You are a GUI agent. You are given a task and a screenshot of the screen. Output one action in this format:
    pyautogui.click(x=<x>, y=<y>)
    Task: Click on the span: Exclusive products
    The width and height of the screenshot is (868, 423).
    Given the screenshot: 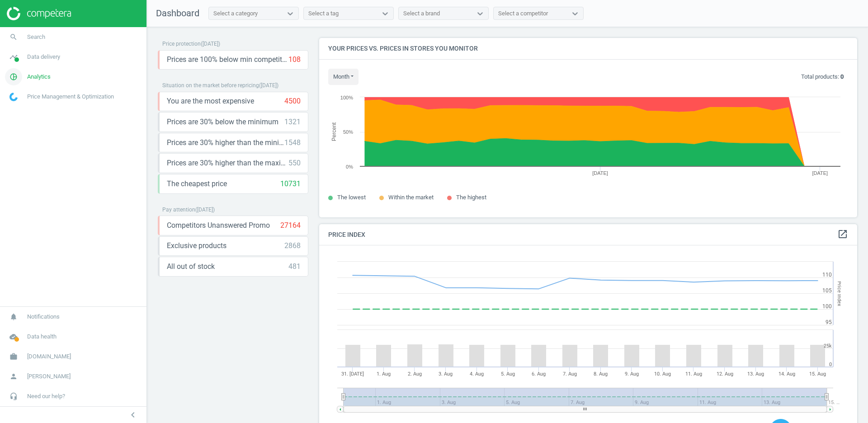 What is the action you would take?
    pyautogui.click(x=197, y=246)
    